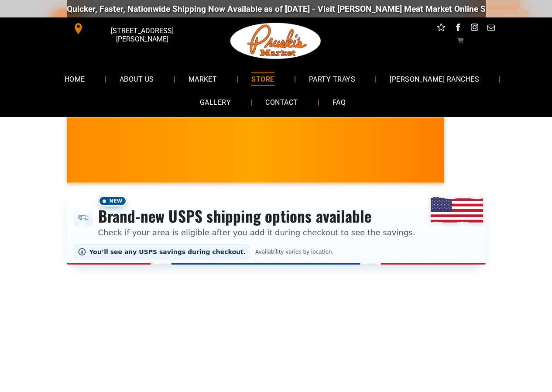 This screenshot has height=392, width=552. I want to click on p: Check if your area is eligible after you add it during checkout to see the savings., so click(256, 232).